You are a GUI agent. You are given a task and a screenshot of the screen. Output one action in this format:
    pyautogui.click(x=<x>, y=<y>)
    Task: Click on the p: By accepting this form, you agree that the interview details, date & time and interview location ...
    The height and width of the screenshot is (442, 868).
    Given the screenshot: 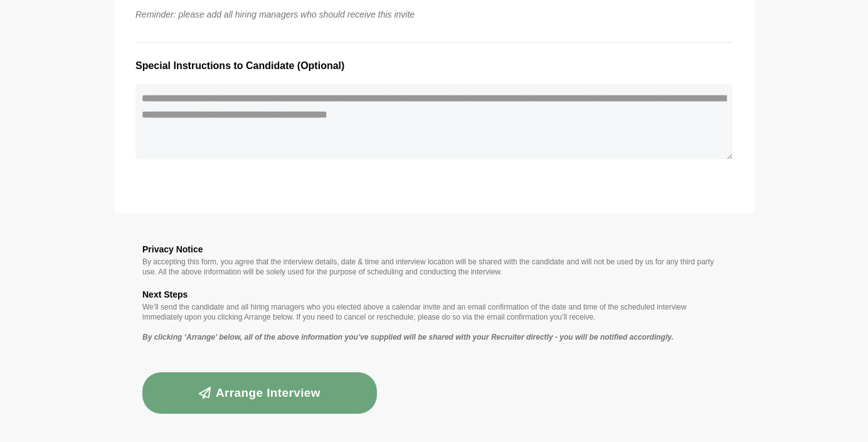 What is the action you would take?
    pyautogui.click(x=434, y=267)
    